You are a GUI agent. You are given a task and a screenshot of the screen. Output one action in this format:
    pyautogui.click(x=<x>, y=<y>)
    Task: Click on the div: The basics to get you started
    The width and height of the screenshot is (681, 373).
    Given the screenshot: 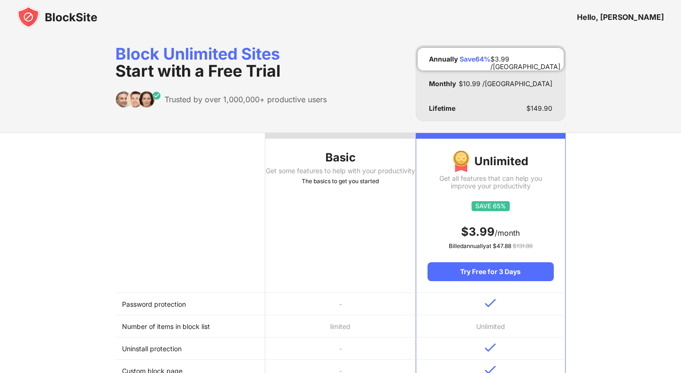 What is the action you would take?
    pyautogui.click(x=340, y=181)
    